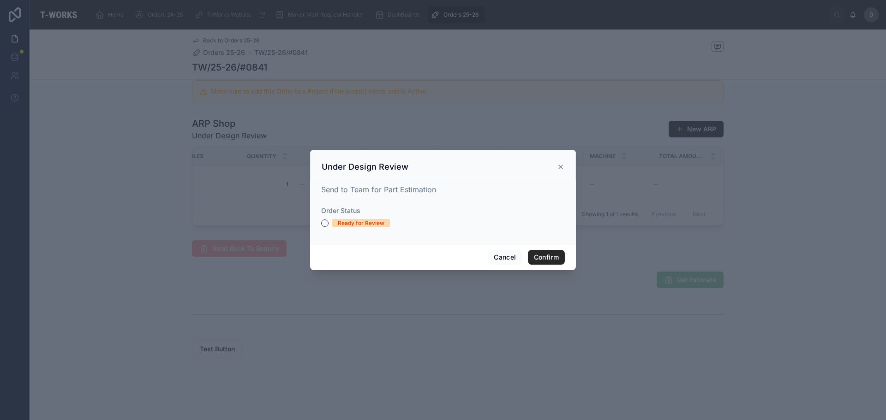 Image resolution: width=886 pixels, height=420 pixels. I want to click on button: Cancel, so click(505, 257).